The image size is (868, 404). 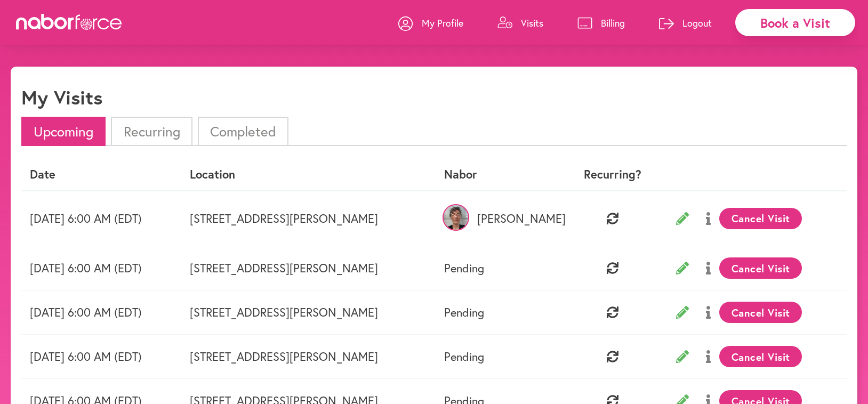 What do you see at coordinates (520, 23) in the screenshot?
I see `a: Visits` at bounding box center [520, 23].